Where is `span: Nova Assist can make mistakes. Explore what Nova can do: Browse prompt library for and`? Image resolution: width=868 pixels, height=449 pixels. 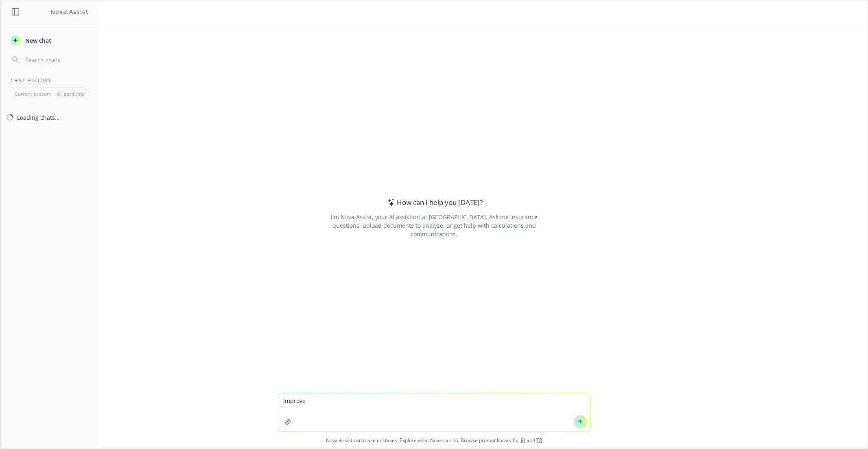 span: Nova Assist can make mistakes. Explore what Nova can do: Browse prompt library for and is located at coordinates (434, 440).